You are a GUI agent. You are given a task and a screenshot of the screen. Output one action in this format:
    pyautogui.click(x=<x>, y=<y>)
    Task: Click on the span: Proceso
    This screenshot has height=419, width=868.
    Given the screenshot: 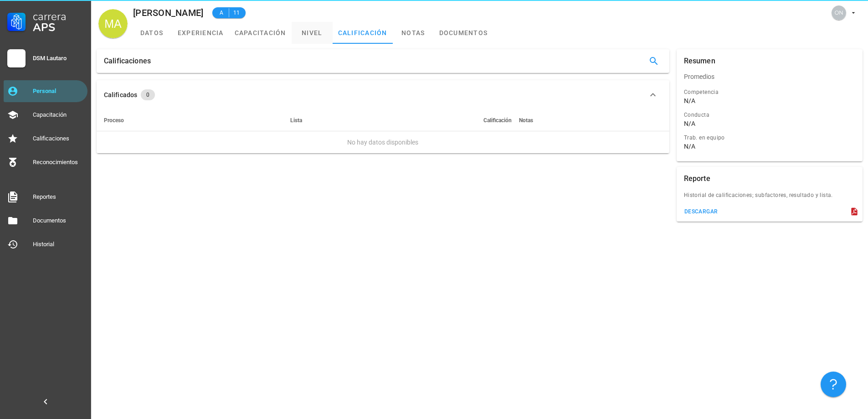 What is the action you would take?
    pyautogui.click(x=114, y=121)
    